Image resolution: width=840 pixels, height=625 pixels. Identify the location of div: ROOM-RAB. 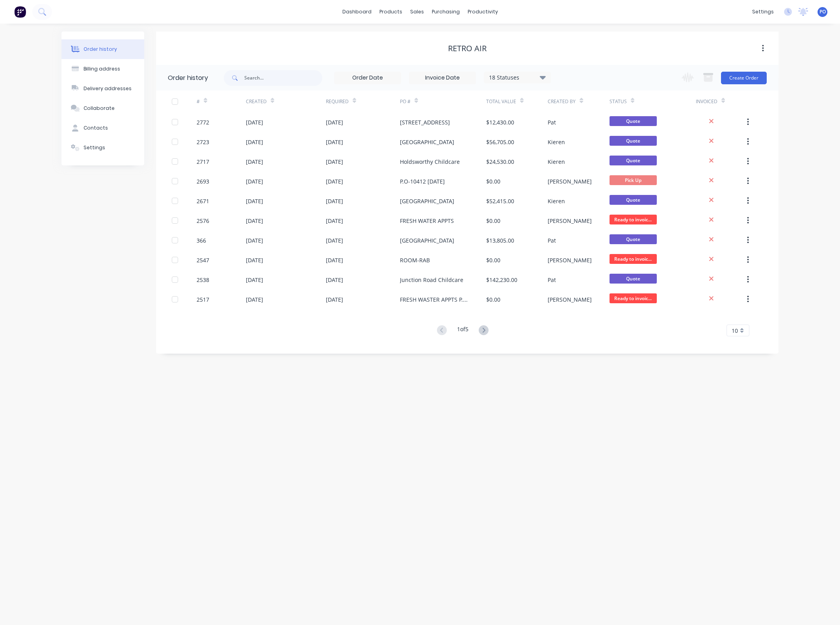
(415, 260).